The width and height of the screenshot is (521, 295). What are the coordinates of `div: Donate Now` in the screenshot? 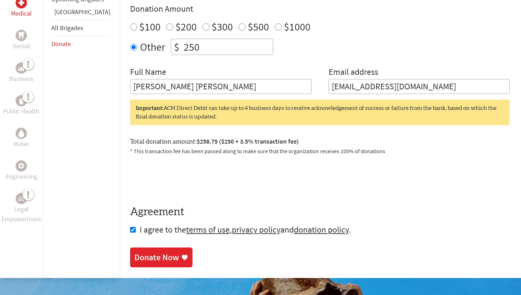 It's located at (157, 257).